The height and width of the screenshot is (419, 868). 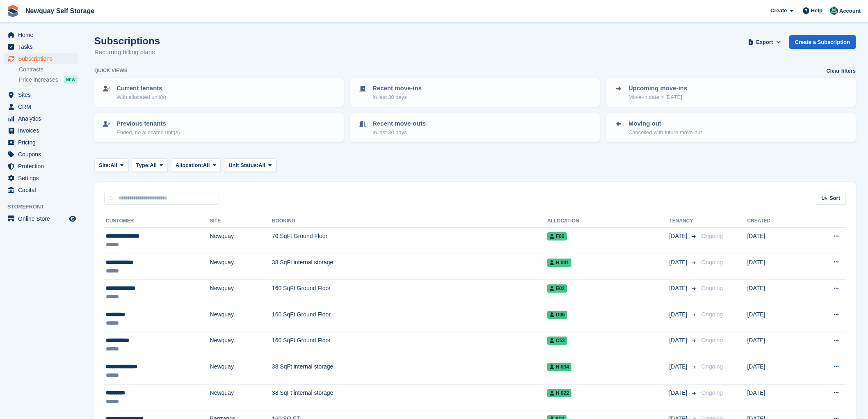 What do you see at coordinates (13, 11) in the screenshot?
I see `img: stora-icon-8386f47178a22dfd0bd8f6a31ec36ba5ce8667c1dd55bd0f319d3a0aa187defe.svg` at bounding box center [13, 11].